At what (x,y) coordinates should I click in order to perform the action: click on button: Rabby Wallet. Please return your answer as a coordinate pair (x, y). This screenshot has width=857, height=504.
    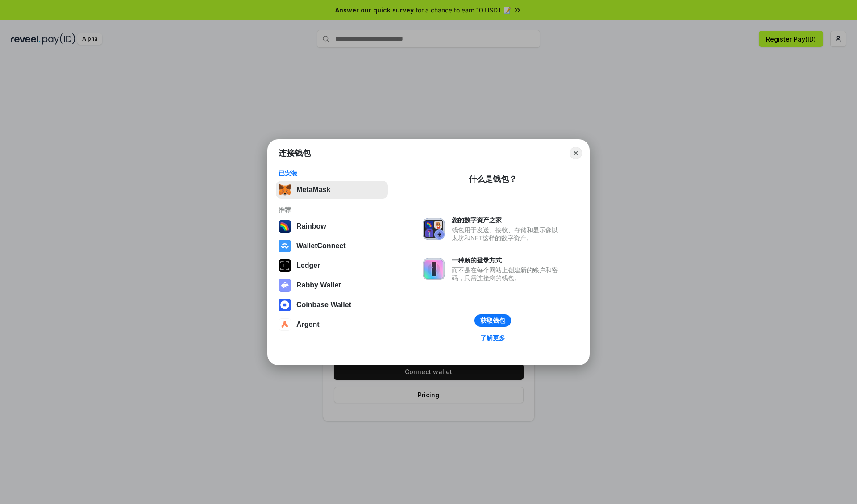
    Looking at the image, I should click on (332, 285).